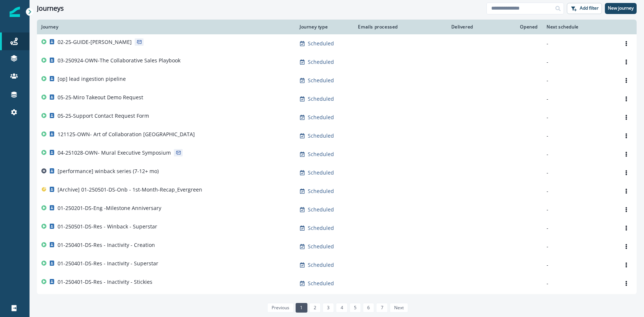 The width and height of the screenshot is (644, 317). Describe the element at coordinates (15, 11) in the screenshot. I see `img: Inflection` at that location.